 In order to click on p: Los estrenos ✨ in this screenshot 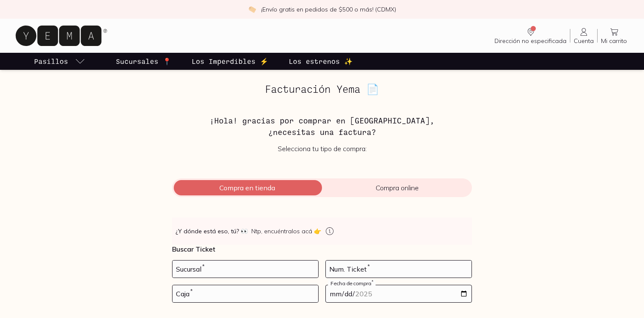, I will do `click(320, 62)`.